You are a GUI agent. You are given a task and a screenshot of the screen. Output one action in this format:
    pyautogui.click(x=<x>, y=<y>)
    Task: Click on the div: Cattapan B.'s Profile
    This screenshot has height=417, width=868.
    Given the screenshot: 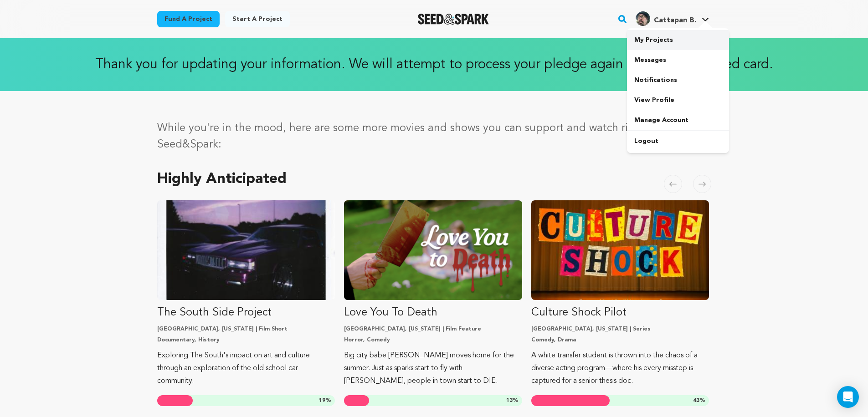 What is the action you would take?
    pyautogui.click(x=666, y=19)
    